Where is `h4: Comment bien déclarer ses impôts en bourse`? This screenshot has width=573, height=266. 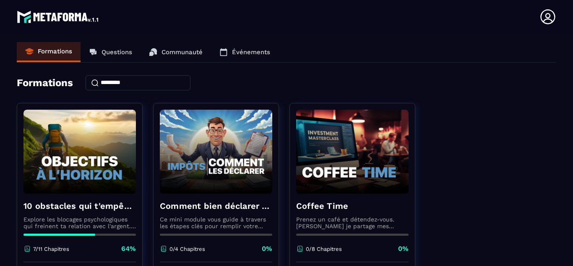
h4: Comment bien déclarer ses impôts en bourse is located at coordinates (216, 206).